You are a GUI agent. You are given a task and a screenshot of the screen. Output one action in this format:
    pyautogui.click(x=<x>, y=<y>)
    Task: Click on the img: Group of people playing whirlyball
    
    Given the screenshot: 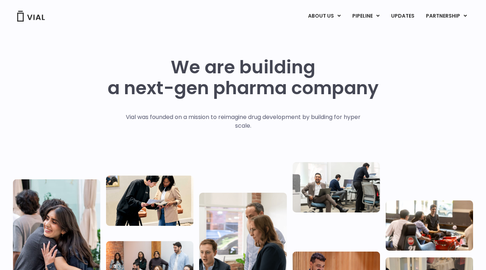 What is the action you would take?
    pyautogui.click(x=429, y=225)
    